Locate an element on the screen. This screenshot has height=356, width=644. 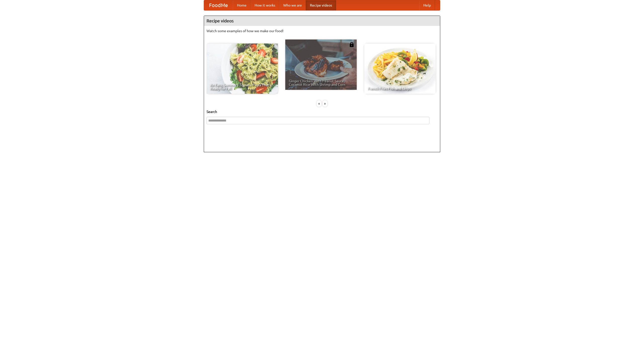
a: An Easy, Summery Tomato Pasta That's Ready for Fall is located at coordinates (242, 68).